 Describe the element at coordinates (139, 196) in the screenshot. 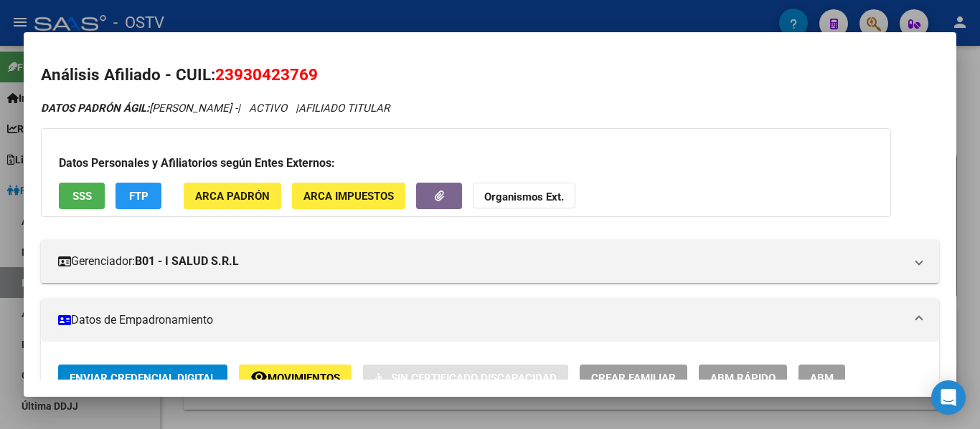

I see `span: FTP` at that location.